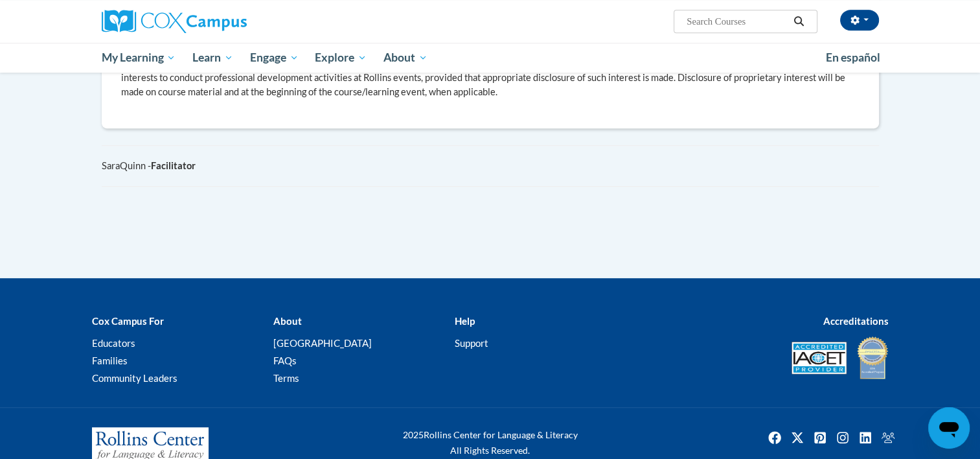 This screenshot has width=980, height=459. Describe the element at coordinates (175, 21) in the screenshot. I see `img: Cox Campus` at that location.